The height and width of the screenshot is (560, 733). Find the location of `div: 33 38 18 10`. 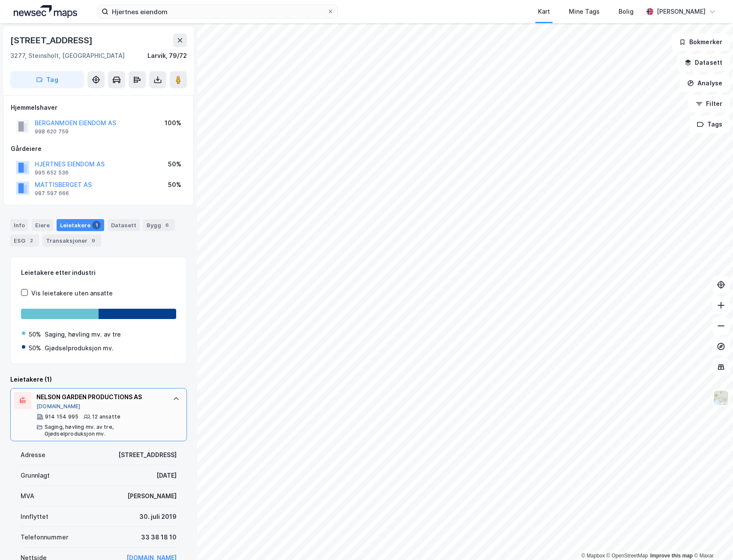

div: 33 38 18 10 is located at coordinates (158, 537).